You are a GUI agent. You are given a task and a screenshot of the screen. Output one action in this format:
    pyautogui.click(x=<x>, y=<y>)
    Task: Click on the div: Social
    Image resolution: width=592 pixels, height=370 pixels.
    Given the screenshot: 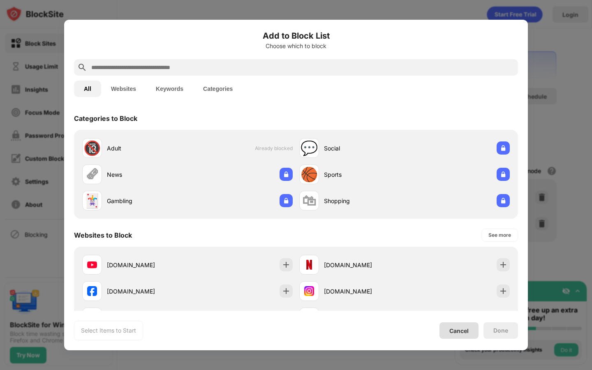 What is the action you would take?
    pyautogui.click(x=364, y=148)
    